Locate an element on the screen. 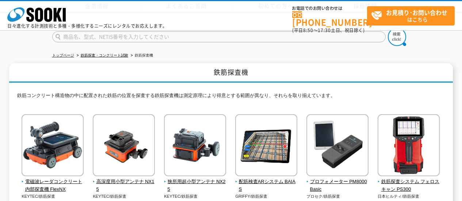  img: 配筋検査ARシステム BAIAS is located at coordinates (266, 146).